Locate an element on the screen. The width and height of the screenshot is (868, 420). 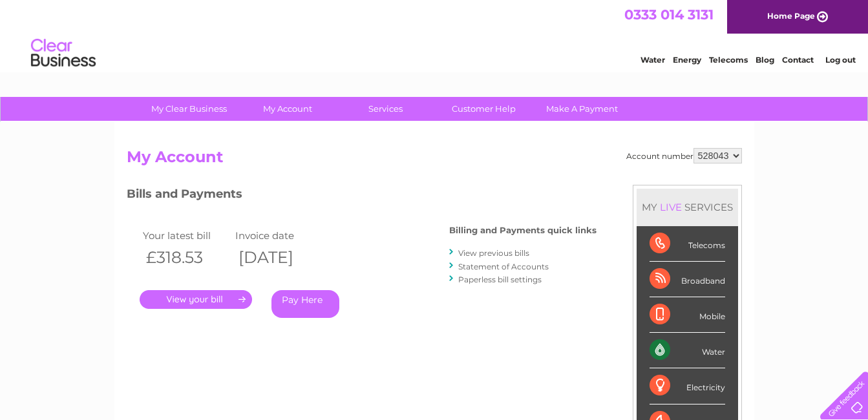
h3: Bills and Payments is located at coordinates (361, 196).